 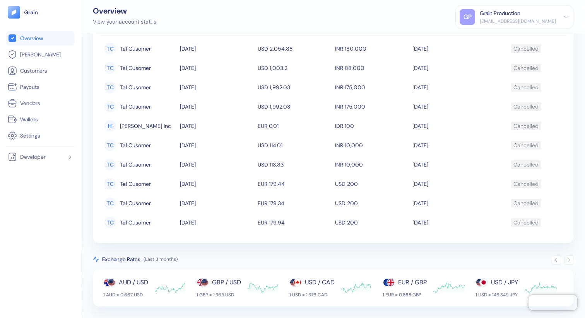 I want to click on td: USD 1,003.2, so click(x=294, y=68).